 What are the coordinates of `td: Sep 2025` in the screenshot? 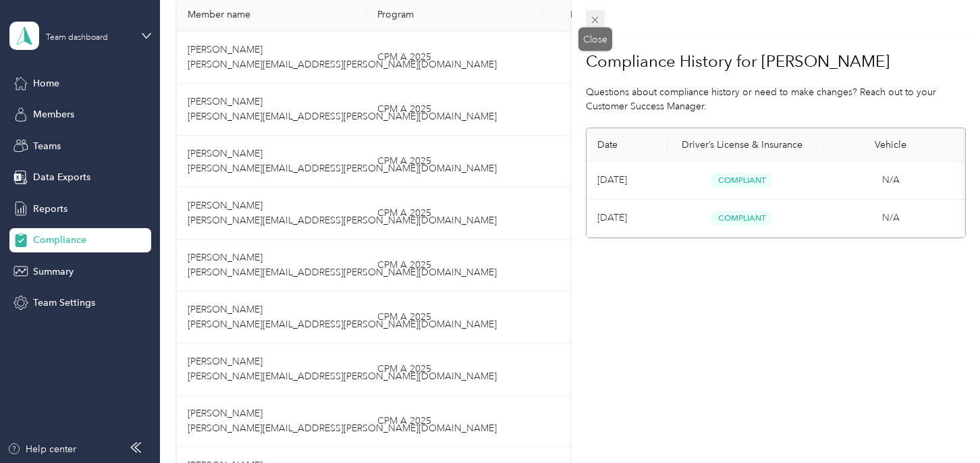 It's located at (627, 219).